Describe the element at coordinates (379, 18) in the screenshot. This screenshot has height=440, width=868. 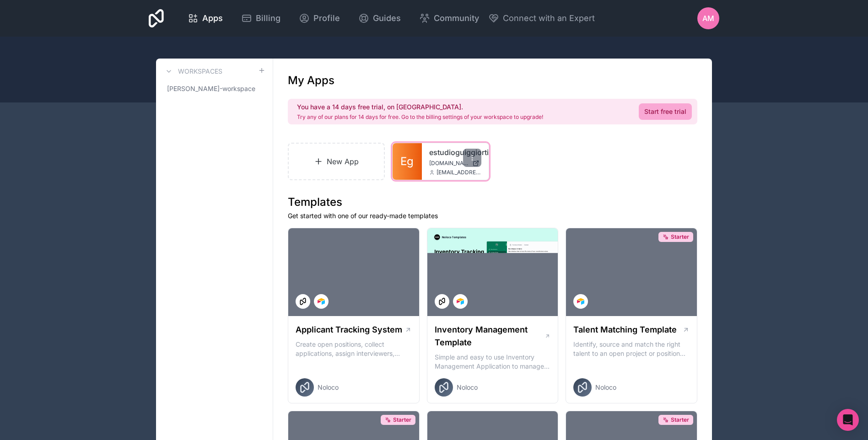
I see `a: Guides` at that location.